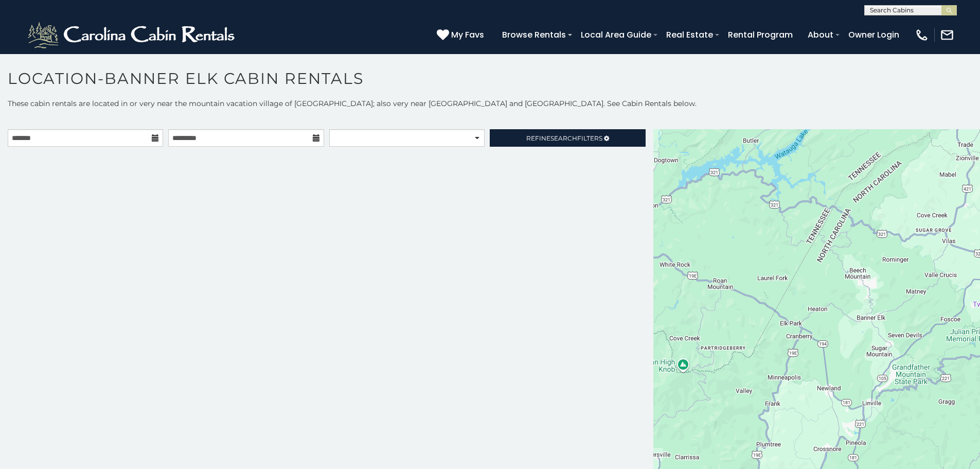  What do you see at coordinates (133, 35) in the screenshot?
I see `img: White-1-2.png` at bounding box center [133, 35].